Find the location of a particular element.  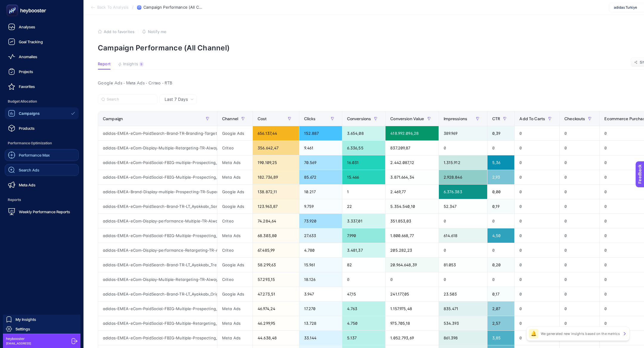

div: 0,17 is located at coordinates (501, 293).